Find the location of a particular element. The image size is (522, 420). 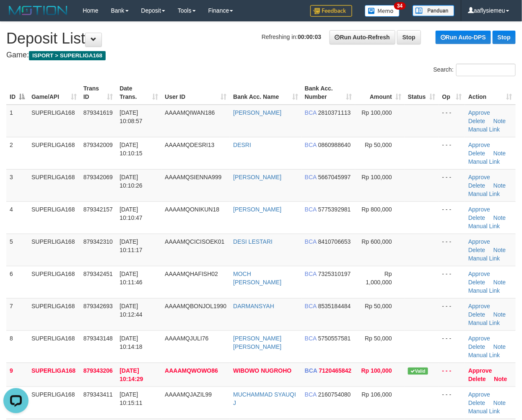

span: Copy 2810371113 to clipboard is located at coordinates (334, 112).